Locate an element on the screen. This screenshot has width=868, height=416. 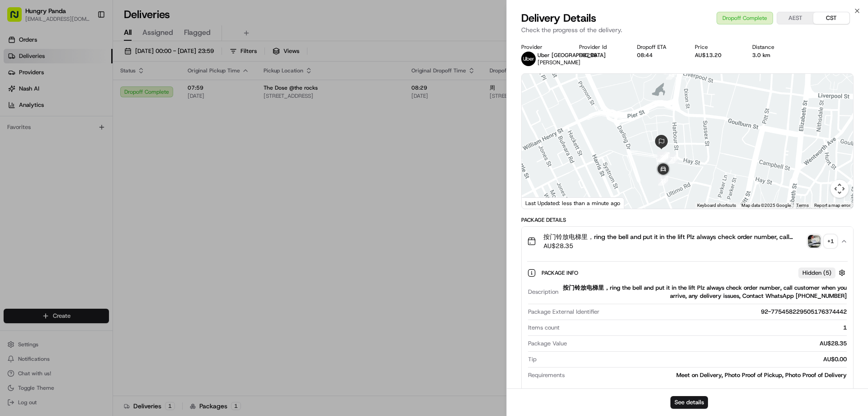
span: 按门铃放电梯里，ring the bell and put it in the lift Plz always check order number, call customer when yo... is located at coordinates (674, 236).